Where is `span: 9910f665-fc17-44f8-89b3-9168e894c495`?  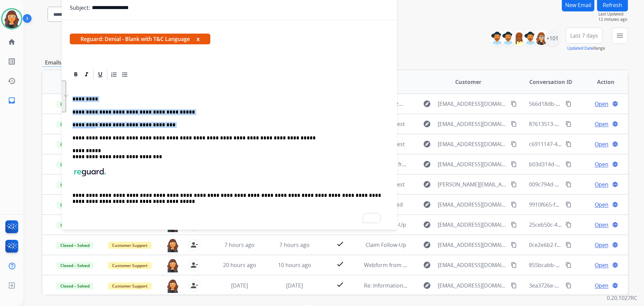 span: 9910f665-fc17-44f8-89b3-9168e894c495 is located at coordinates (579, 205).